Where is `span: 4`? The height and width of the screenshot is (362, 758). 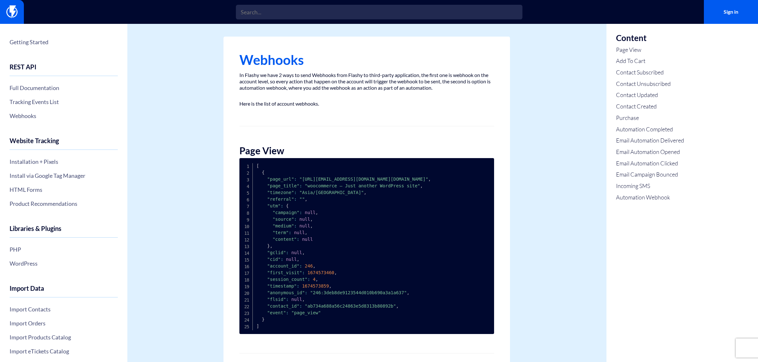
span: 4 is located at coordinates (314, 279).